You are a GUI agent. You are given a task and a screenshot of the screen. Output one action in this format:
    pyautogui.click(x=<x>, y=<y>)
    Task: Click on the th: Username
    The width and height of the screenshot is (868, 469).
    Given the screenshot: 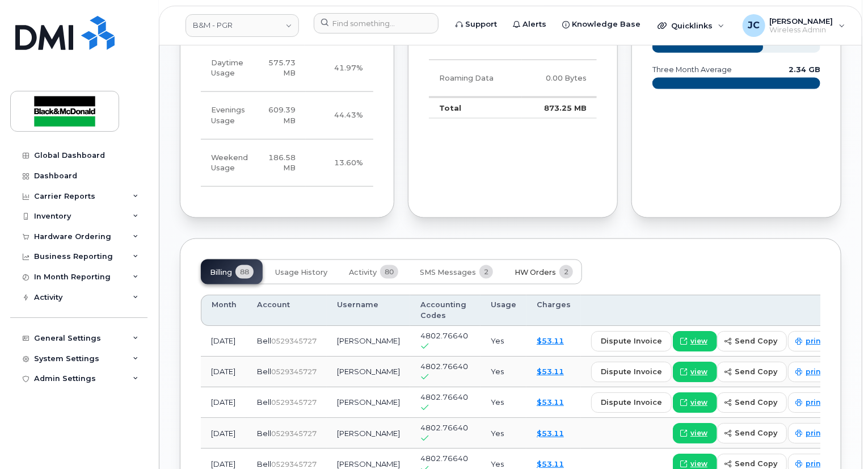 What is the action you would take?
    pyautogui.click(x=368, y=310)
    